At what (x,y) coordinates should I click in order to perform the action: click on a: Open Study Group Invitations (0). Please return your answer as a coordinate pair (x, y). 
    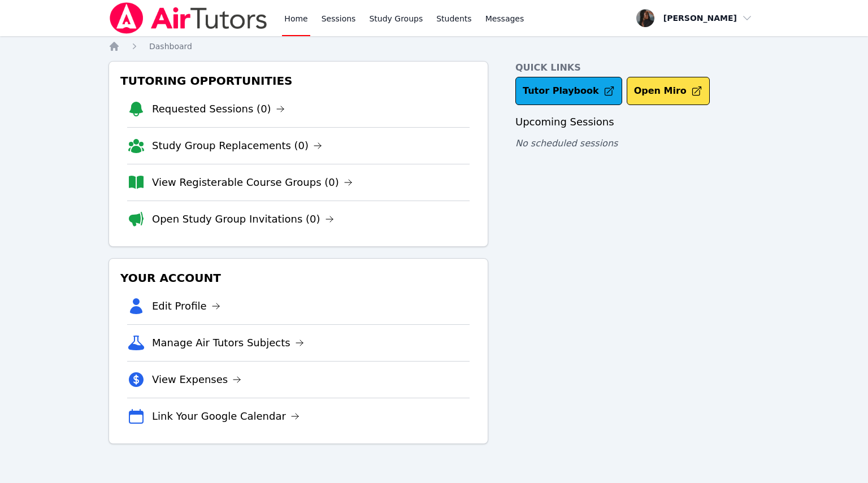
    Looking at the image, I should click on (243, 219).